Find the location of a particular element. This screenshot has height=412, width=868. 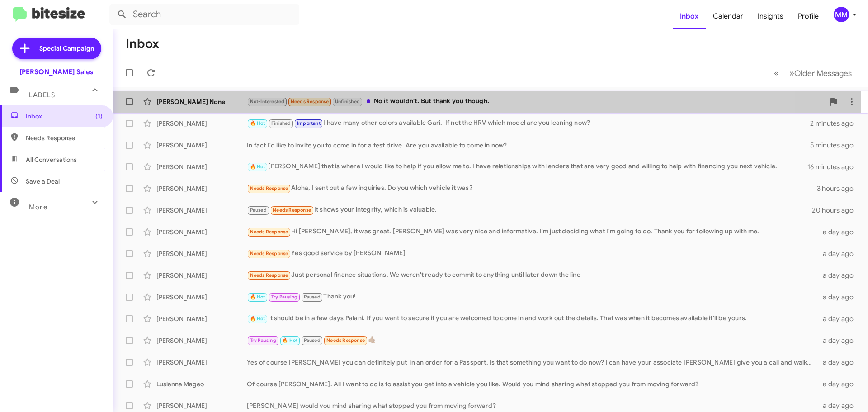

div: It shows your integrity, which is valuable. is located at coordinates (530, 210).